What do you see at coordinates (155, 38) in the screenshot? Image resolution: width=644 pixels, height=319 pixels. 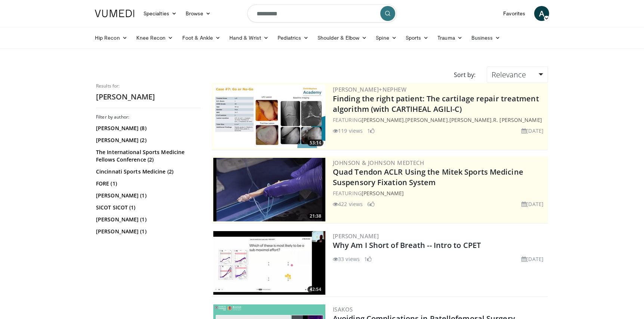 I see `a: Knee Recon` at bounding box center [155, 38].